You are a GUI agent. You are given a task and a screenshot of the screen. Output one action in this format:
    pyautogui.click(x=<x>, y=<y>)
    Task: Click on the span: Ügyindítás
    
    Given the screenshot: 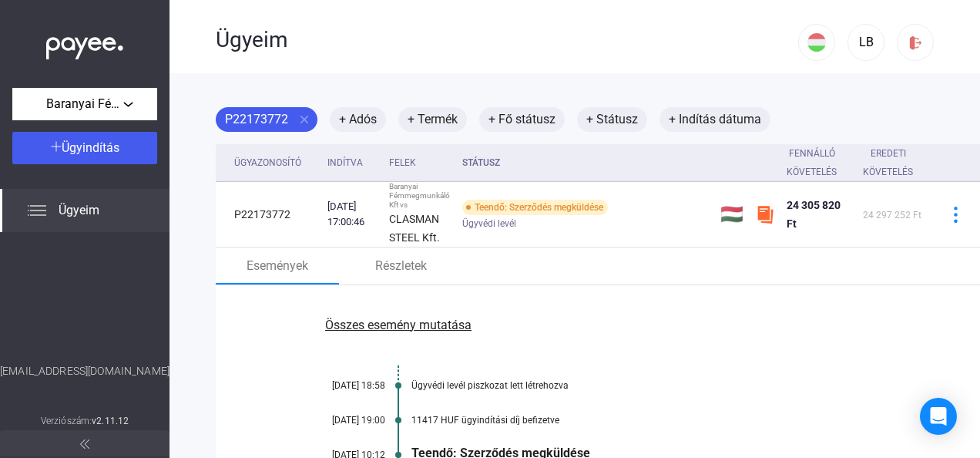 What is the action you would take?
    pyautogui.click(x=90, y=147)
    